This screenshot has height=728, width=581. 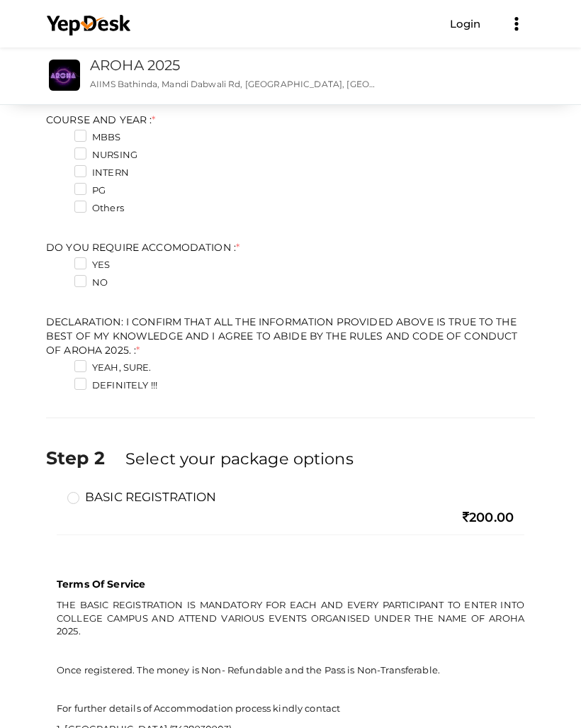 I want to click on label: YEAH, SURE., so click(x=113, y=368).